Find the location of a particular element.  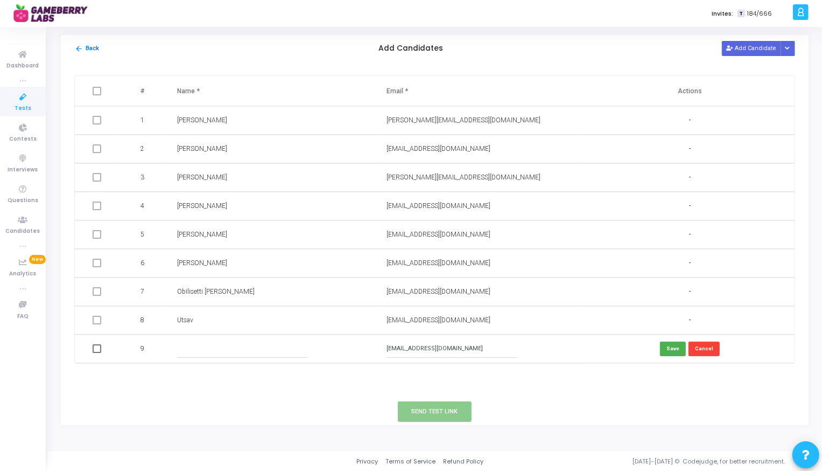

span: New is located at coordinates (37, 259).